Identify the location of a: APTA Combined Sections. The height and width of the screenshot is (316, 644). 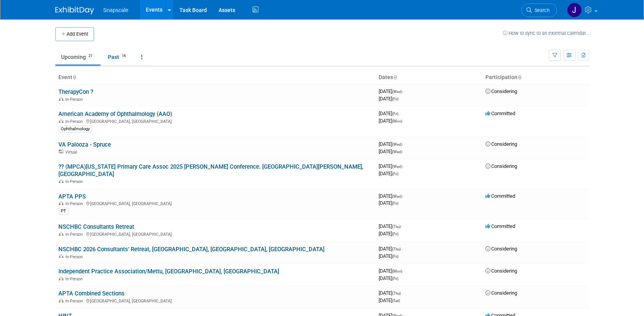
(91, 293).